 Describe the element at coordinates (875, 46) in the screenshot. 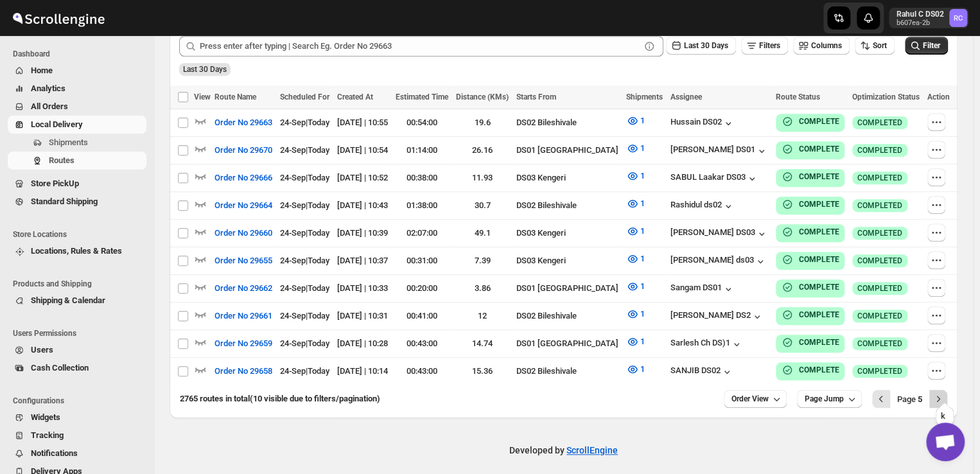

I see `button: Sort` at that location.